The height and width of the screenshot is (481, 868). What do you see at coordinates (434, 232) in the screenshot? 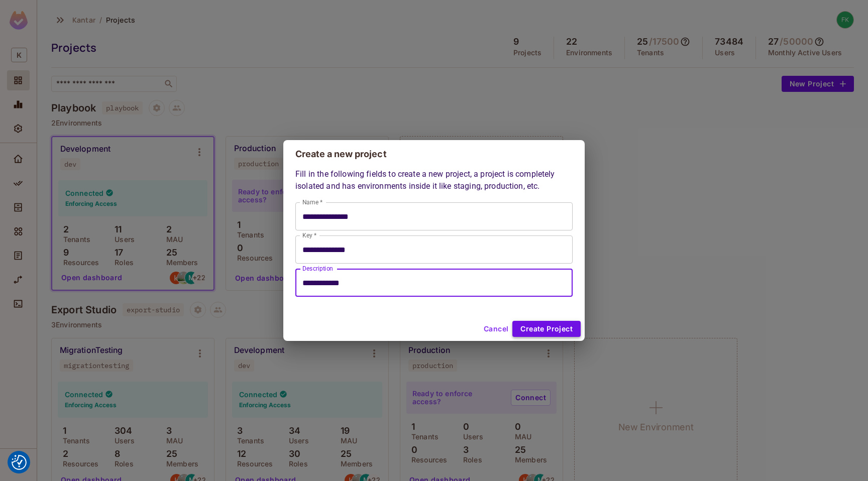
I see `div: Fill in the following fields to create a new project, a project is completely isolated and has en...` at bounding box center [434, 232].